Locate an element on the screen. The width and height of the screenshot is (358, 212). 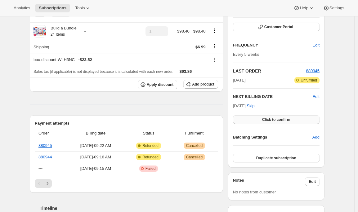
button: Add is located at coordinates (315, 137).